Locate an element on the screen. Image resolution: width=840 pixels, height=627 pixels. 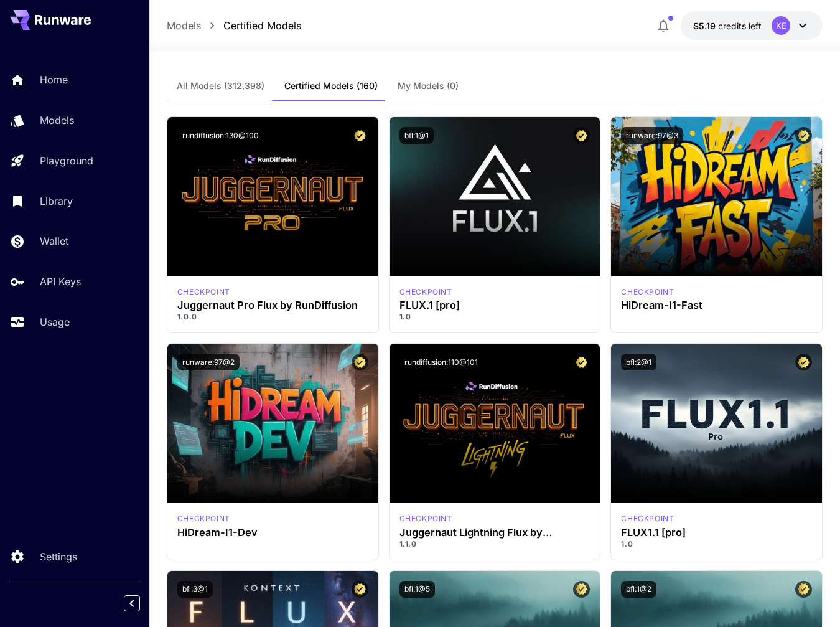
div: FLUX.1 [pro] is located at coordinates (494, 306).